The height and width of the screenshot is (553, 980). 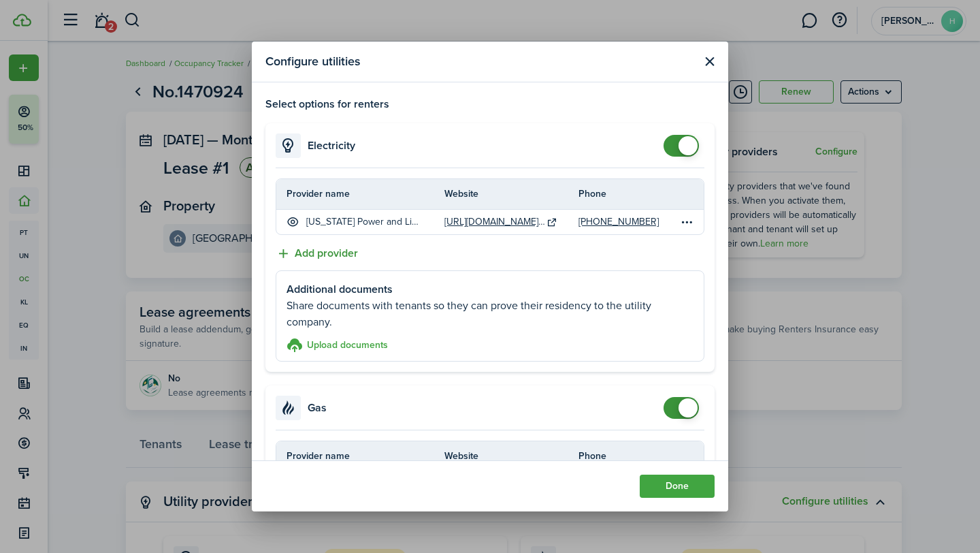 I want to click on p: Additional documents, so click(x=490, y=289).